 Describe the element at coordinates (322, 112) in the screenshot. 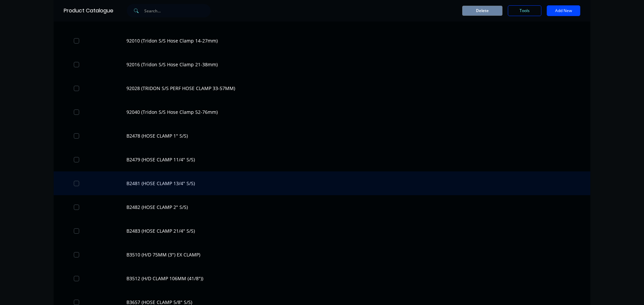

I see `div: 92040 (Tridon S/S Hose Clamp 52-76mm)` at that location.